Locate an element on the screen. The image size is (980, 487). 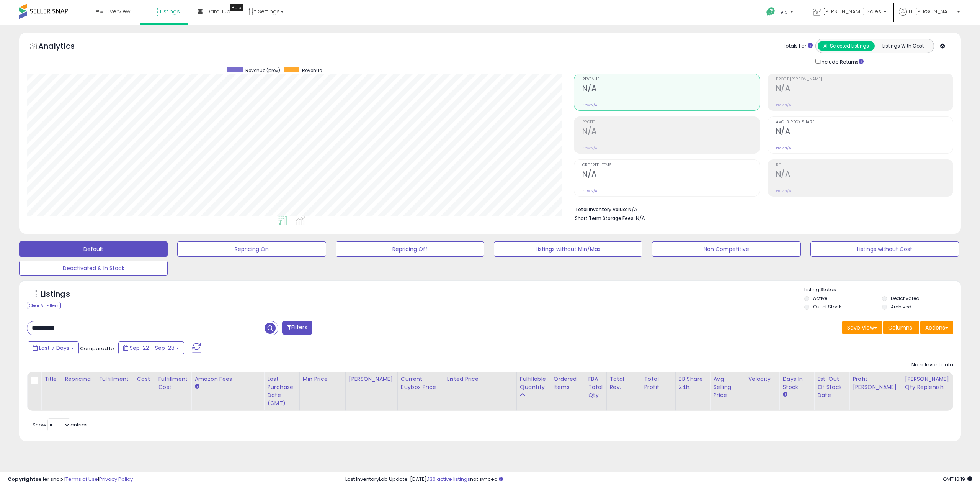
span: Revenue (prev) is located at coordinates (263, 70).